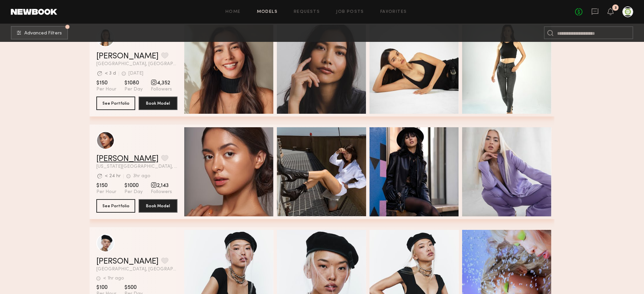  I want to click on a: Models, so click(267, 12).